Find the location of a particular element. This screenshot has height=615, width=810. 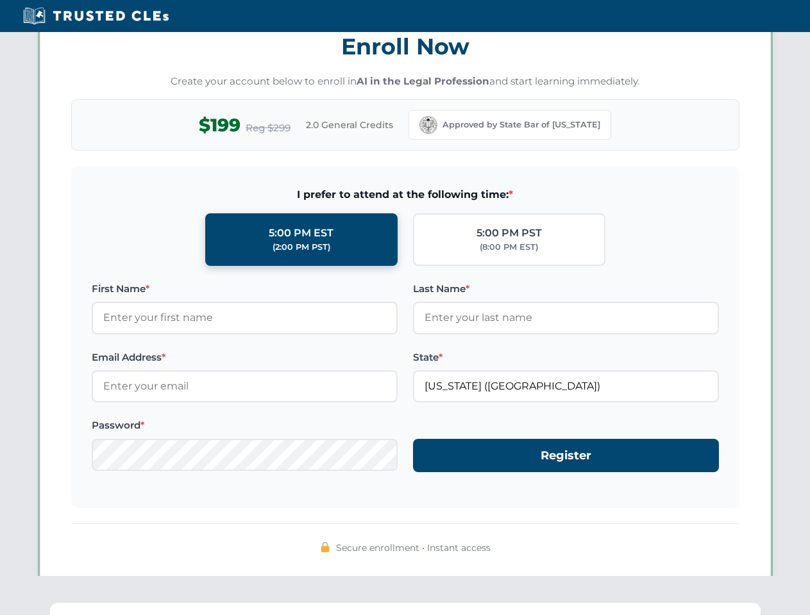

input: California (CA) is located at coordinates (565, 387).